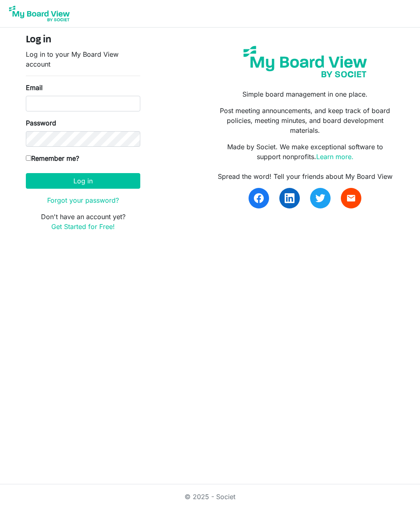 This screenshot has width=420, height=509. I want to click on label: Remember me?, so click(52, 158).